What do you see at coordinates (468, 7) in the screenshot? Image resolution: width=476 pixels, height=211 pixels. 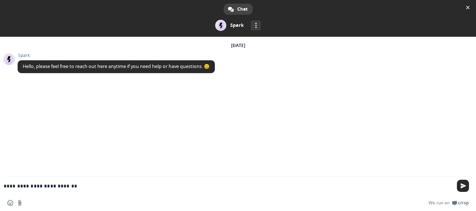 I see `span: Close chat` at bounding box center [468, 7].